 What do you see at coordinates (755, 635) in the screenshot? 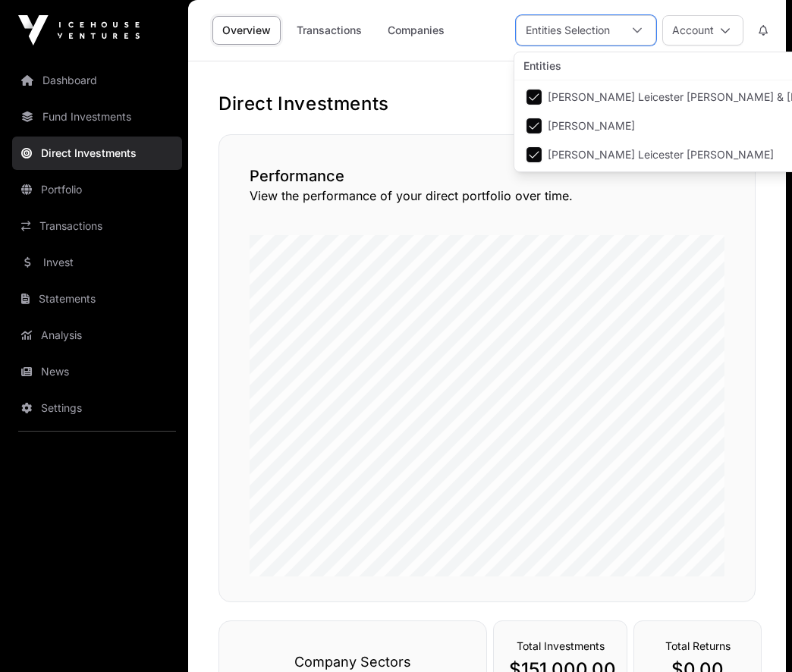
I see `div: Chat Widget` at bounding box center [755, 635].